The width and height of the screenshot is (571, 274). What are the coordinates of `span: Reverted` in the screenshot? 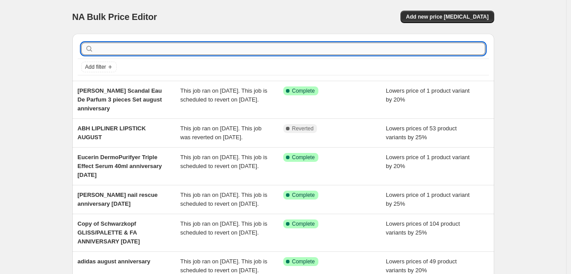 It's located at (303, 129).